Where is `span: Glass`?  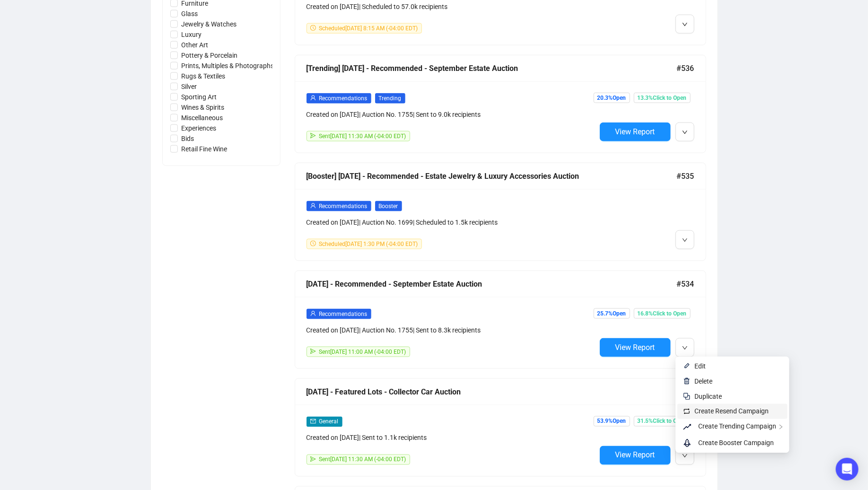 span: Glass is located at coordinates (190, 14).